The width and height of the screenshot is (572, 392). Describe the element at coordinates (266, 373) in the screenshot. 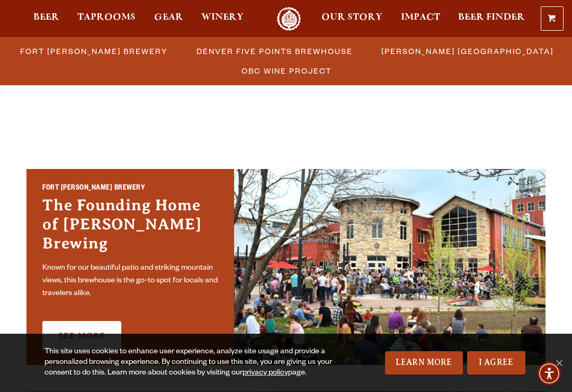

I see `a: privacy policy` at that location.